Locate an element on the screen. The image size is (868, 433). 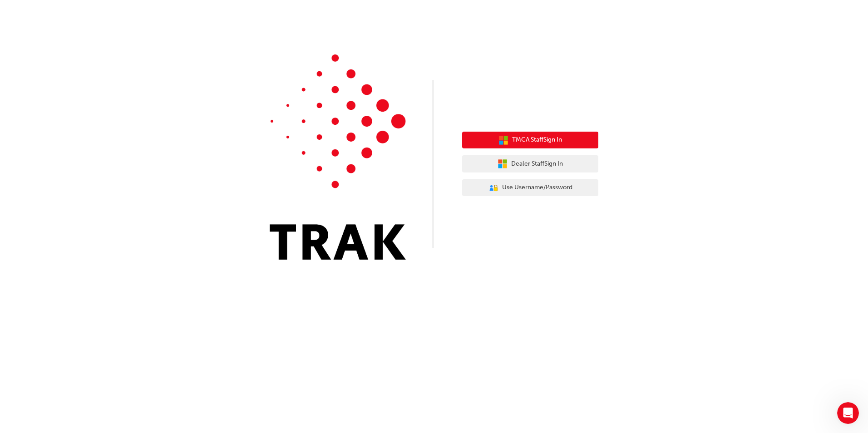
span: Dealer Staff Sign In is located at coordinates (537, 163).